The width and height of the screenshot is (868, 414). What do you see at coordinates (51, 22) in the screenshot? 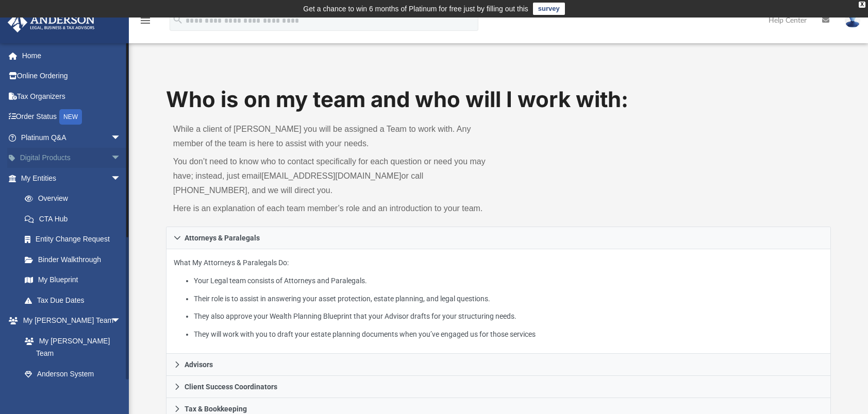
I see `img: Anderson Advisors Platinum Portal` at bounding box center [51, 22].